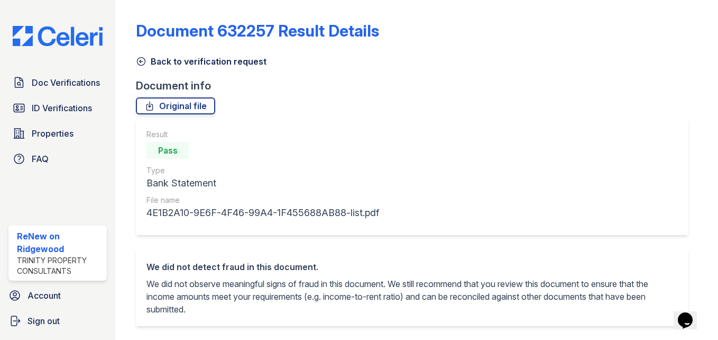 This screenshot has height=340, width=718. What do you see at coordinates (52, 133) in the screenshot?
I see `span: Properties` at bounding box center [52, 133].